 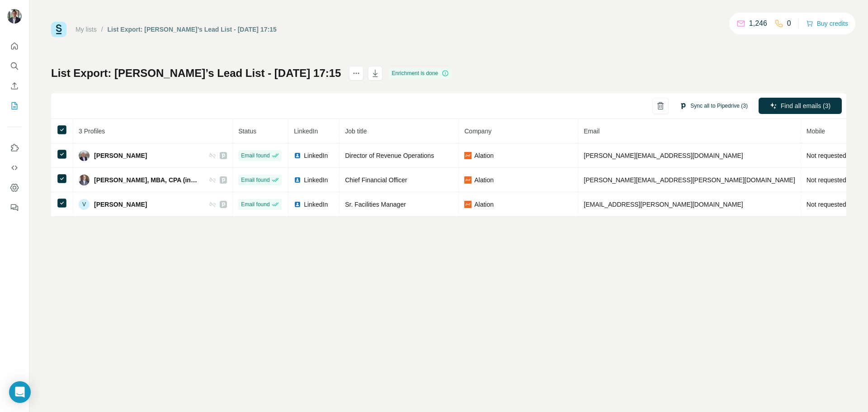 I want to click on span: Sr. Facilities Manager, so click(x=375, y=204).